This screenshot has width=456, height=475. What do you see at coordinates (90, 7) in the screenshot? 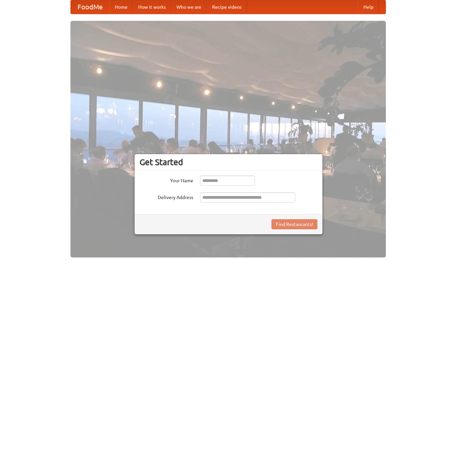
I see `a: FoodMe` at bounding box center [90, 7].